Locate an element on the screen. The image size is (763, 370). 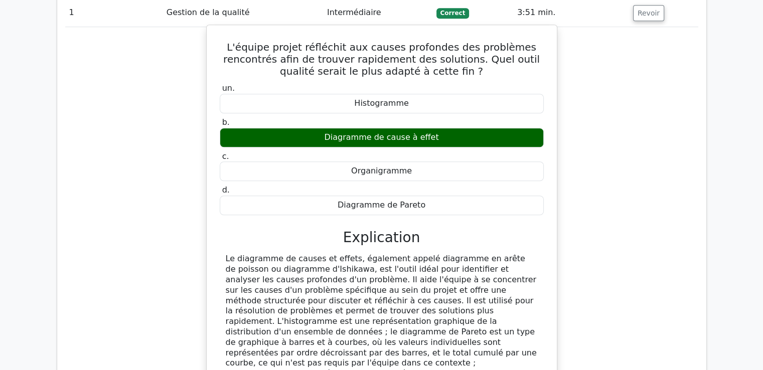
font: Intermédiaire is located at coordinates (354, 12).